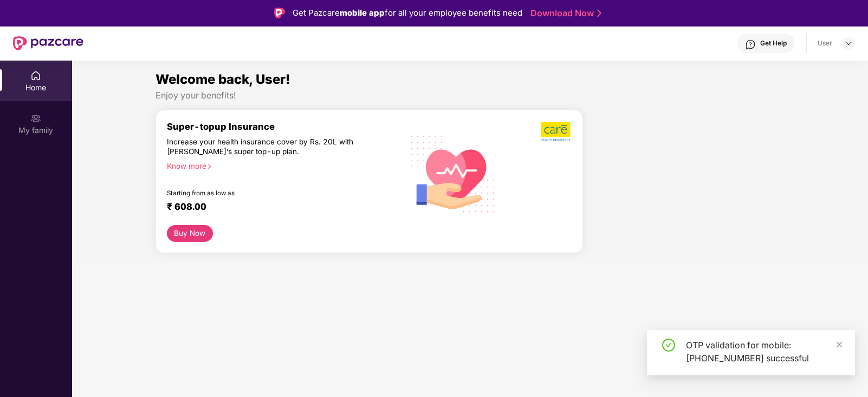  What do you see at coordinates (564, 13) in the screenshot?
I see `a: Download Now` at bounding box center [564, 13].